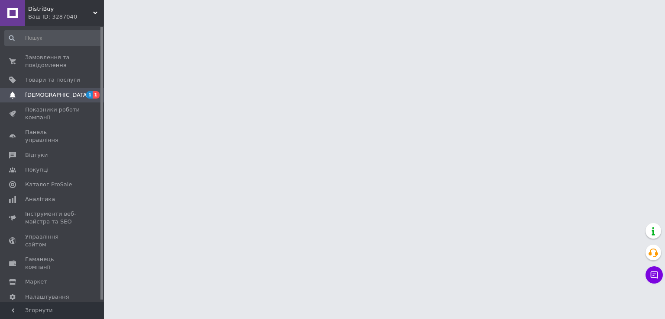 The width and height of the screenshot is (665, 319). What do you see at coordinates (66, 17) in the screenshot?
I see `div: Ваш ID: 3287040` at bounding box center [66, 17].